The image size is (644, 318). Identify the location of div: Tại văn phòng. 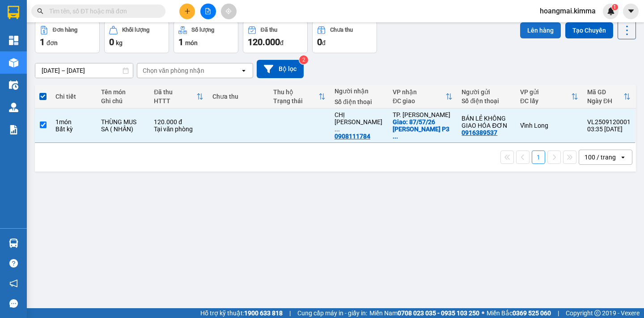
(178, 129).